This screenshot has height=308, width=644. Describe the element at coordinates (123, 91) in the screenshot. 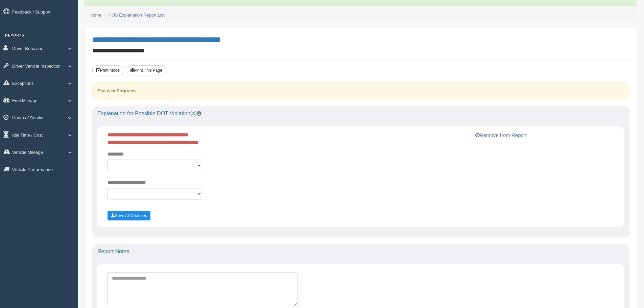

I see `strong: In Progress` at that location.